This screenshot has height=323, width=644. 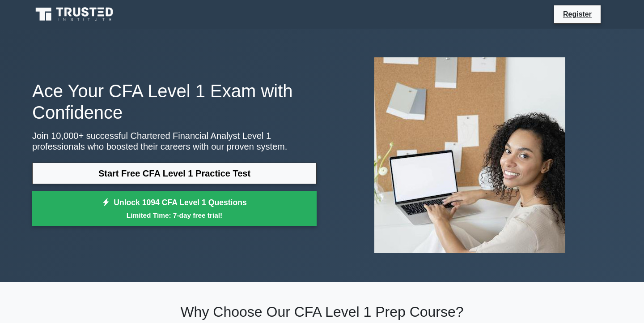 I want to click on h1: Ace Your CFA Level 1 Exam with Confidence, so click(x=174, y=101).